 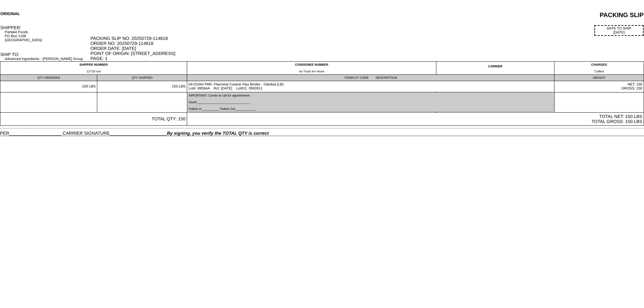 I want to click on div: no Truck inv move, so click(x=312, y=72).